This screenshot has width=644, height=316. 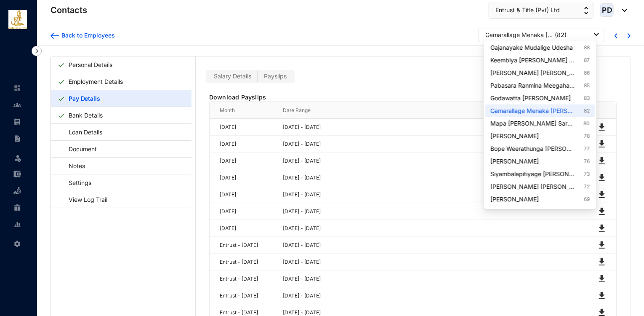 I want to click on span: Salary Details, so click(x=232, y=76).